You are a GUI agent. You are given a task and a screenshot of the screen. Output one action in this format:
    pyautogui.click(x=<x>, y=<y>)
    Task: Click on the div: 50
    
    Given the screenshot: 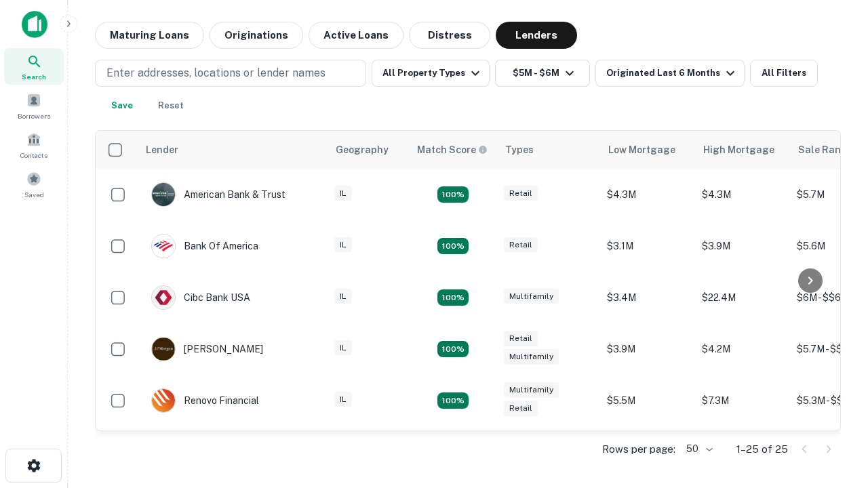 What is the action you would take?
    pyautogui.click(x=698, y=449)
    